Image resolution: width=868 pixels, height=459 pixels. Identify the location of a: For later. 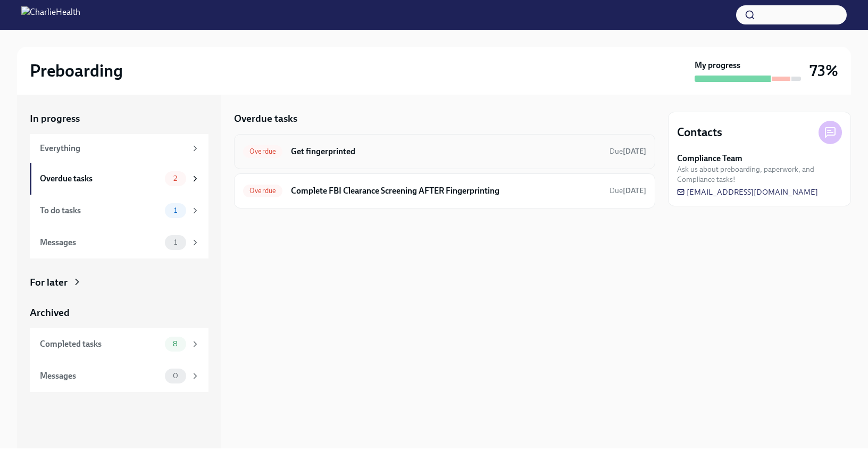
(119, 282).